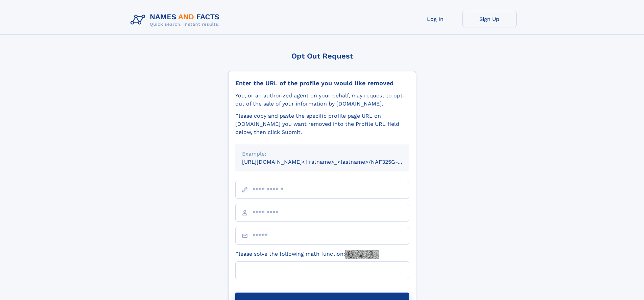  What do you see at coordinates (322, 100) in the screenshot?
I see `div: You, or an authorized agent on your behalf, may request to opt-out of the sale of your informatio...` at bounding box center [322, 100].